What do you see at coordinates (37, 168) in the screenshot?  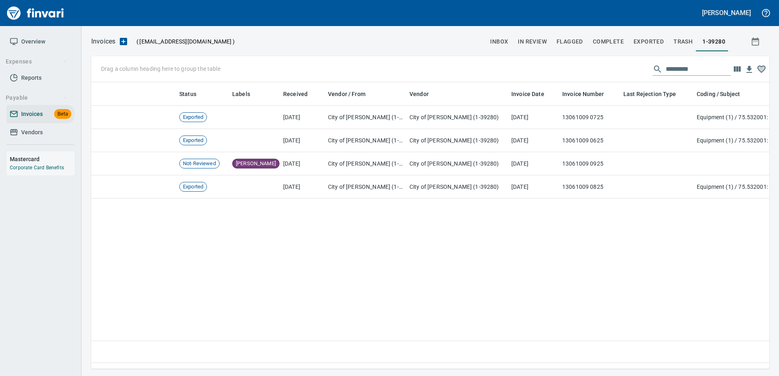 I see `a: Corporate Card Benefits` at bounding box center [37, 168].